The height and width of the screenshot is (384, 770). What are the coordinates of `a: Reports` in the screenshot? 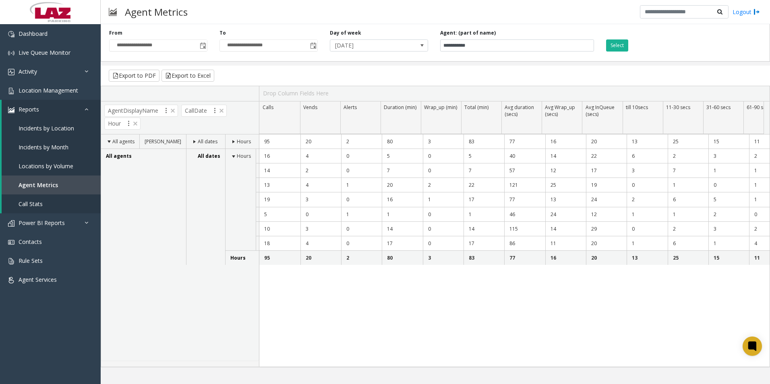 It's located at (51, 109).